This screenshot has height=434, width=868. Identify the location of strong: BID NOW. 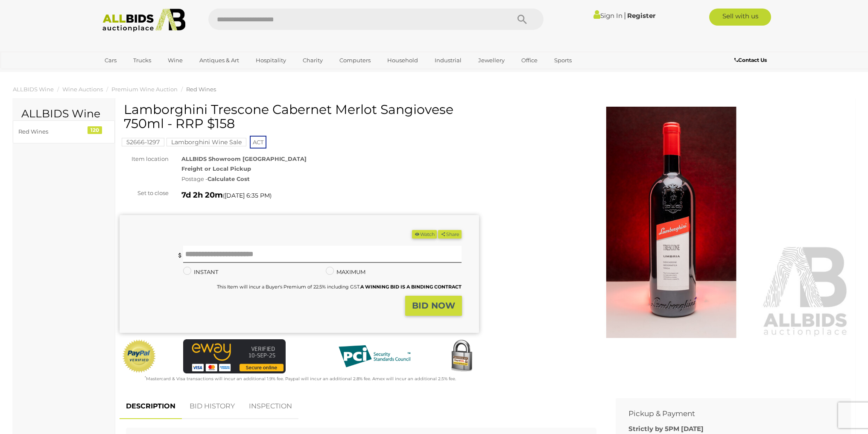
(434, 306).